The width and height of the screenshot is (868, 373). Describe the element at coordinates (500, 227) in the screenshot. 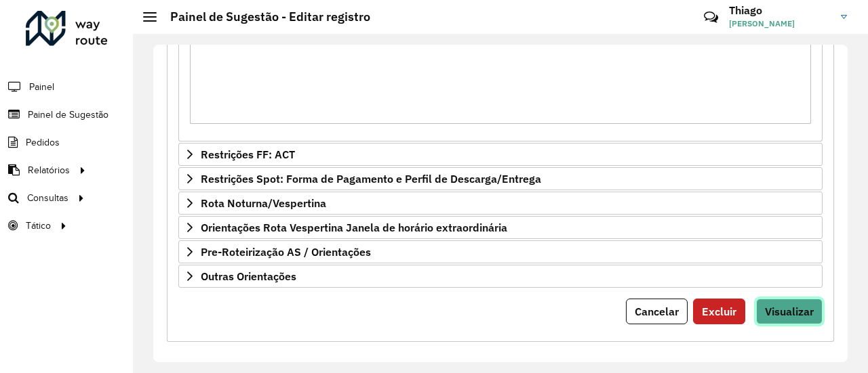

I see `a: Orientações Rota Vespertina Janela de horário extraordinária` at that location.